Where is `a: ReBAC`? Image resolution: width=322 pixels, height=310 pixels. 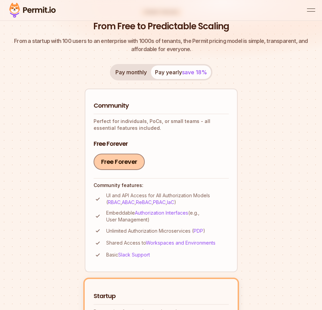
a: ReBAC is located at coordinates (144, 202).